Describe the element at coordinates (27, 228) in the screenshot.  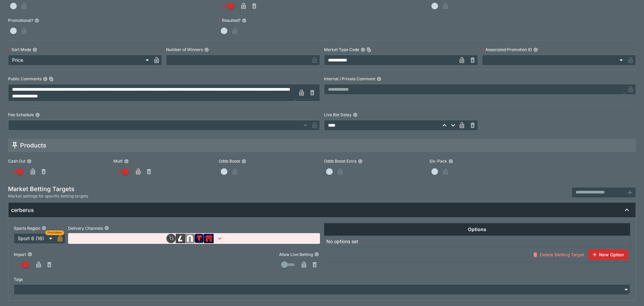
I see `p: Sports Region` at that location.